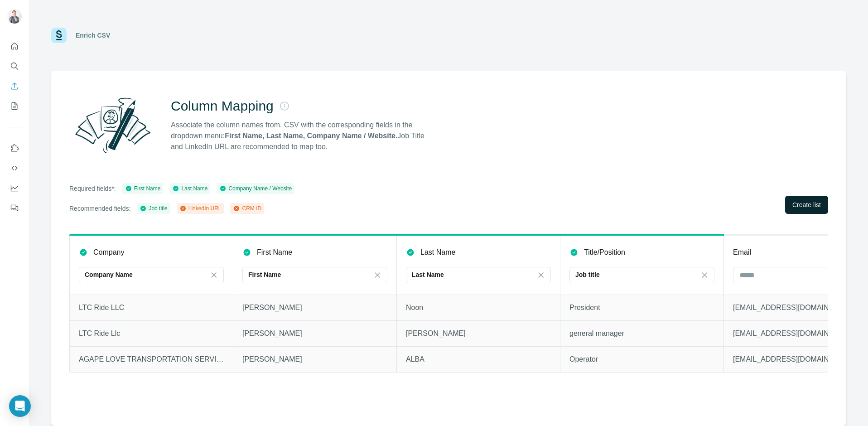  What do you see at coordinates (151, 308) in the screenshot?
I see `p: LTC Ride LLC` at bounding box center [151, 308].